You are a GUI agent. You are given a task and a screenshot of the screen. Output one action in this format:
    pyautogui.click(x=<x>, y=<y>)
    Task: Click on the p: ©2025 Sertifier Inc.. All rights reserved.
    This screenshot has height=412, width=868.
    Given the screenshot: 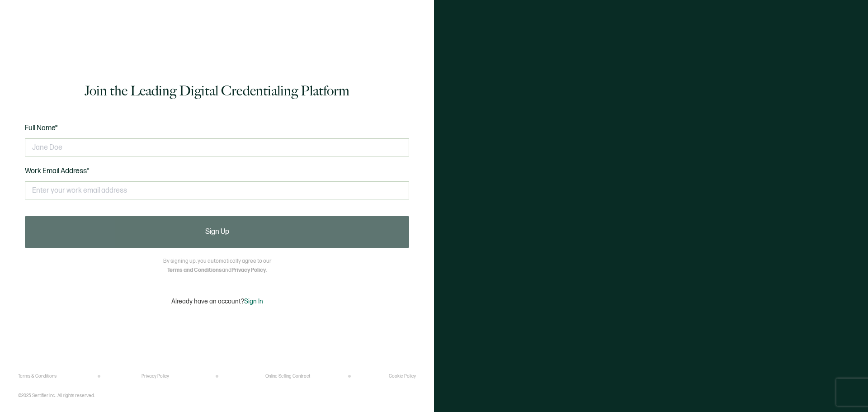 What is the action you would take?
    pyautogui.click(x=56, y=396)
    